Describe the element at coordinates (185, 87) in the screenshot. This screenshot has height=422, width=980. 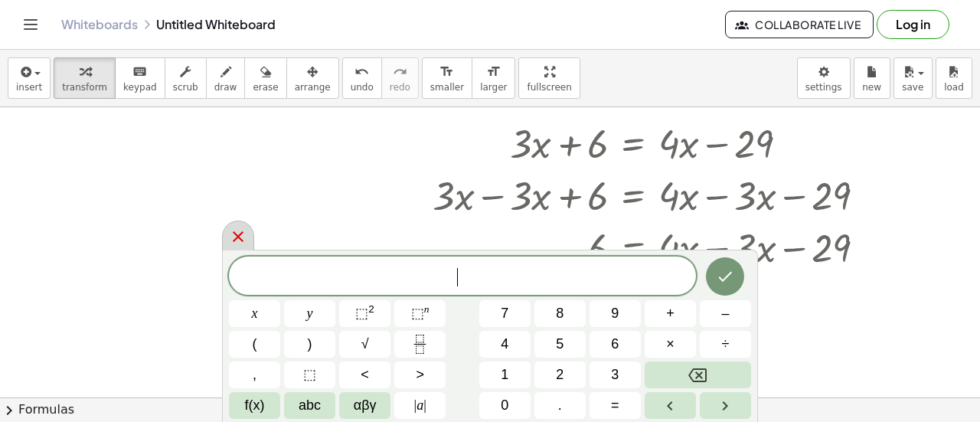
I see `span: scrub` at that location.